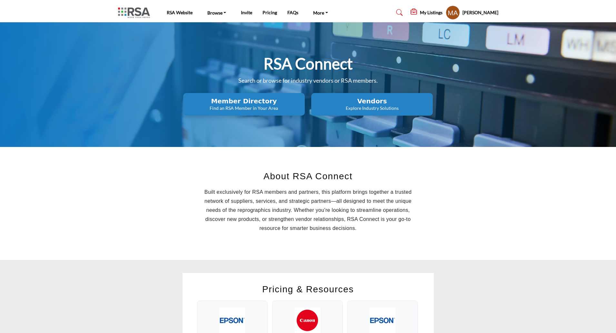  What do you see at coordinates (426, 13) in the screenshot?
I see `div: My Listings` at bounding box center [426, 13].